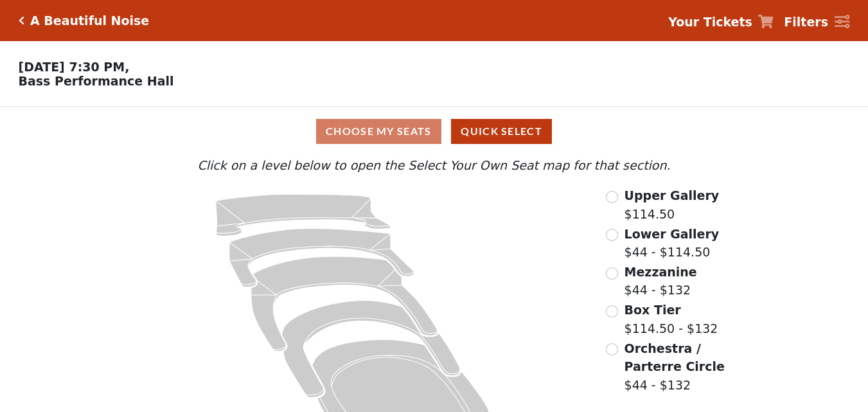  I want to click on p: Click on a level below to open the Select Your Own Seat map for that section., so click(434, 165).